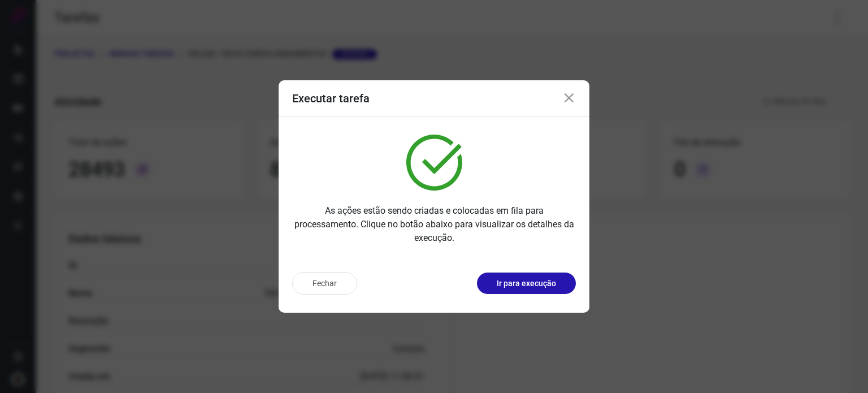 Image resolution: width=868 pixels, height=393 pixels. What do you see at coordinates (434, 225) in the screenshot?
I see `p: As ações estão sendo criadas e colocadas em fila para processamento. Clique no botão abaixo para ...` at bounding box center [434, 225].